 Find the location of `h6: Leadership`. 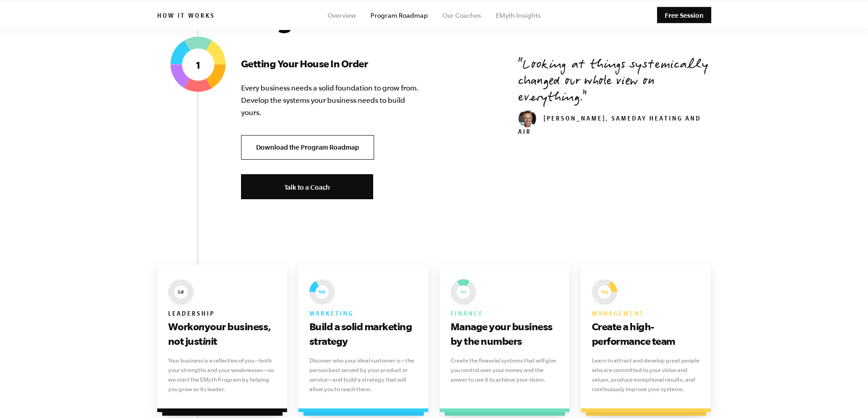

h6: Leadership is located at coordinates (222, 314).